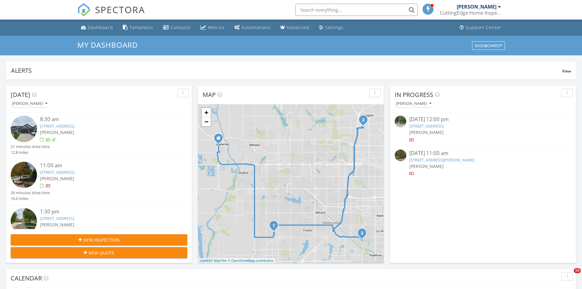 This screenshot has width=582, height=289. Describe the element at coordinates (106, 211) in the screenshot. I see `div: 1:30 pm` at that location.